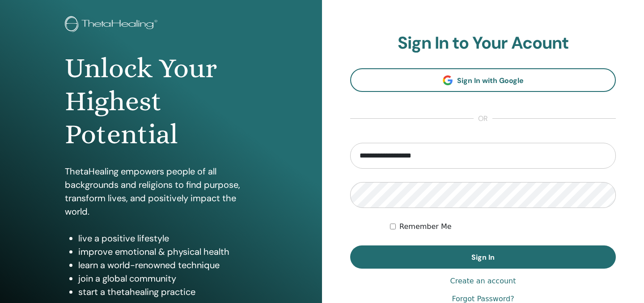 The width and height of the screenshot is (644, 303). Describe the element at coordinates (168, 278) in the screenshot. I see `li: join a global community` at that location.